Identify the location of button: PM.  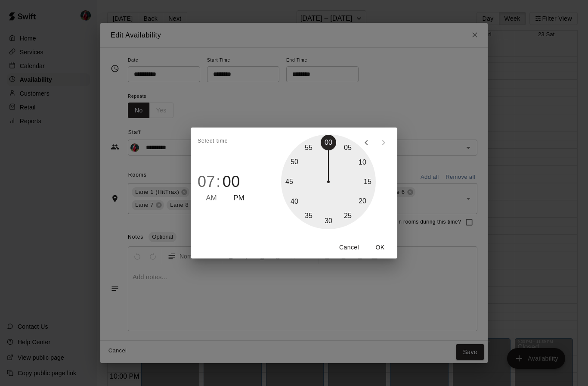
(239, 198).